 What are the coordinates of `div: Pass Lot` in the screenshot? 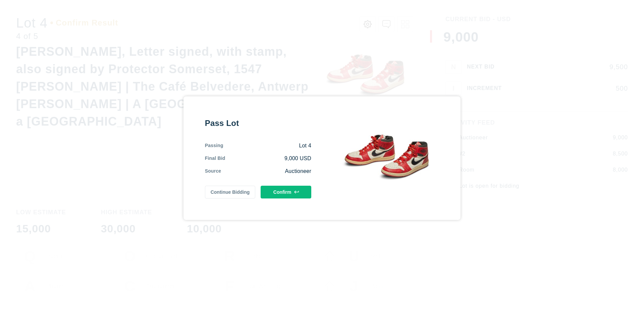 It's located at (258, 123).